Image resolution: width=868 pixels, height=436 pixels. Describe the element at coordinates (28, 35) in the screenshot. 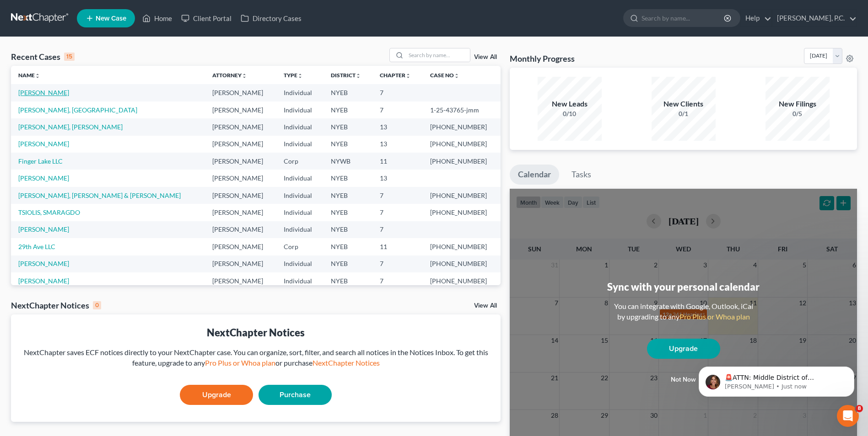

I see `img: Profile image for Katie` at that location.